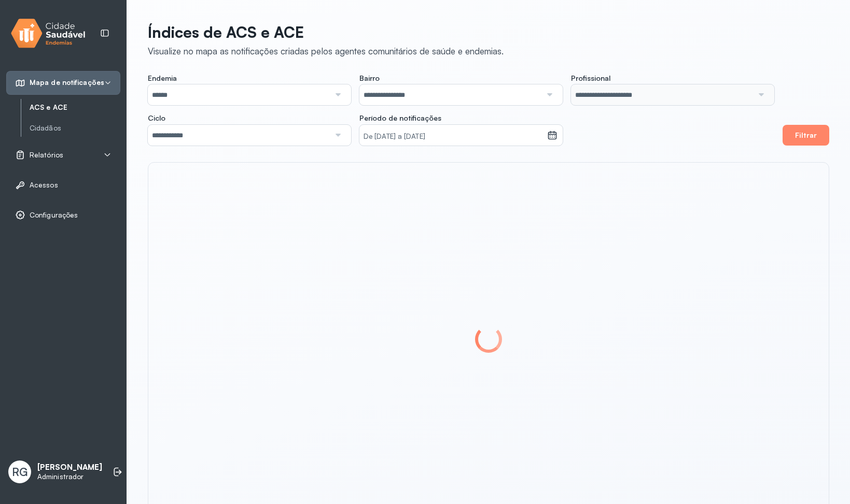  Describe the element at coordinates (46, 155) in the screenshot. I see `span: Relatórios` at that location.